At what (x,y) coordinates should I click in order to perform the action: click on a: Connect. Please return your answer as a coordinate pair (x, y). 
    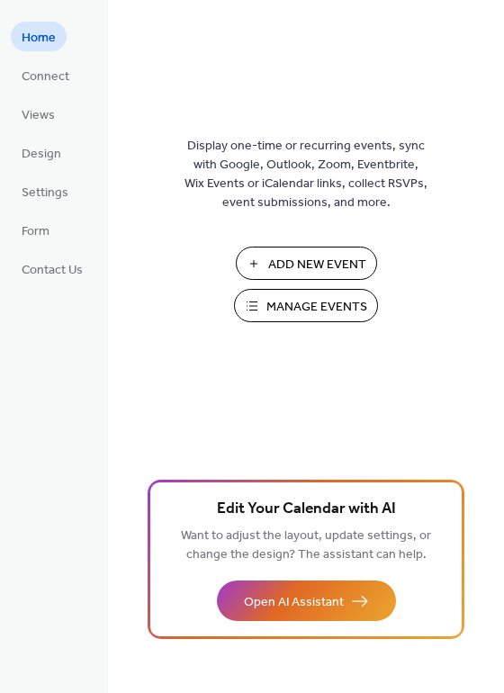
    Looking at the image, I should click on (45, 75).